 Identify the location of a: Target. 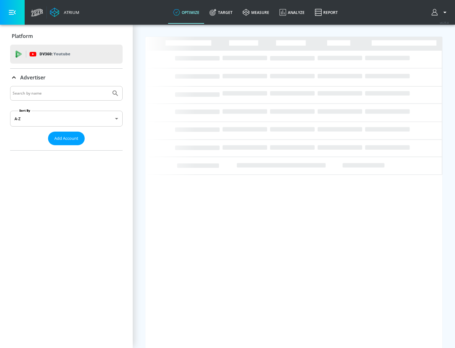
(221, 12).